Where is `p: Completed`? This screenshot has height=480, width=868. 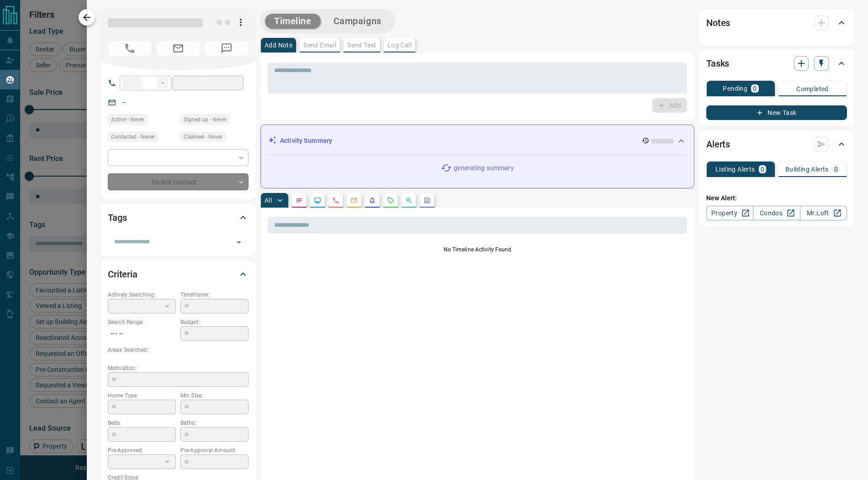 p: Completed is located at coordinates (812, 89).